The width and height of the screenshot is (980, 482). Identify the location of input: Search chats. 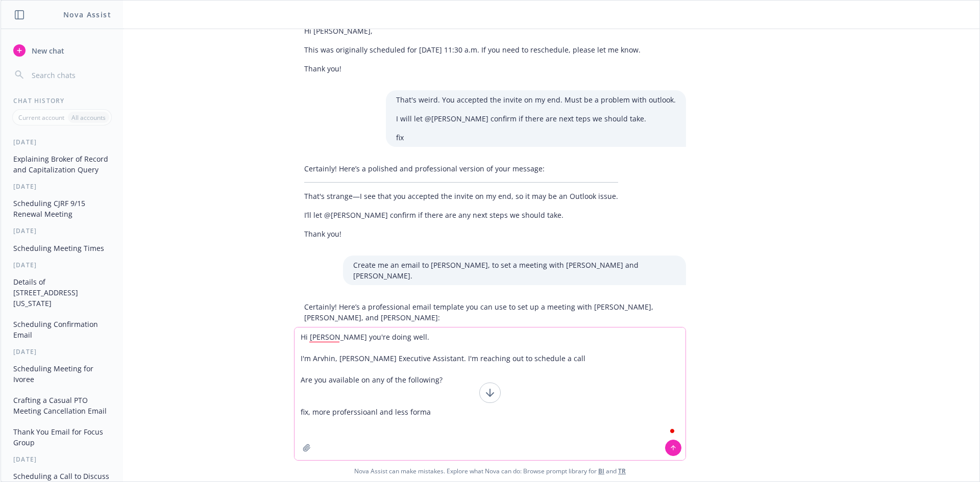
(70, 75).